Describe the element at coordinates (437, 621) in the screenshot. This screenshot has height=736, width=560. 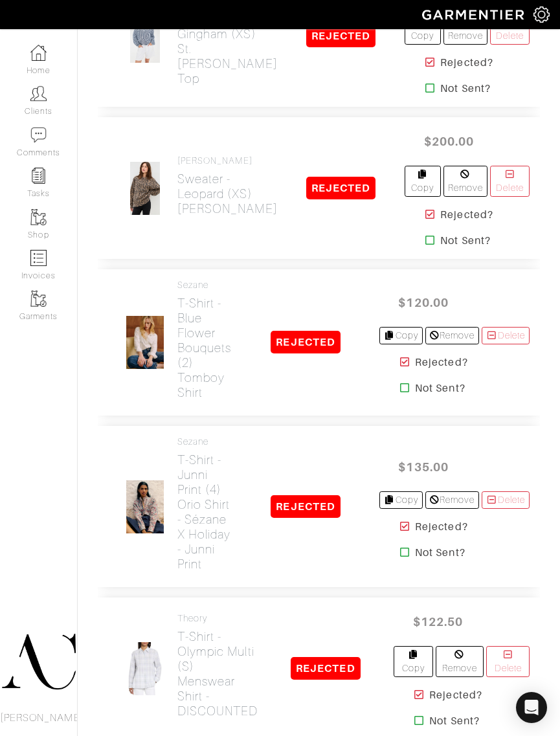
I see `span: $122.50` at that location.